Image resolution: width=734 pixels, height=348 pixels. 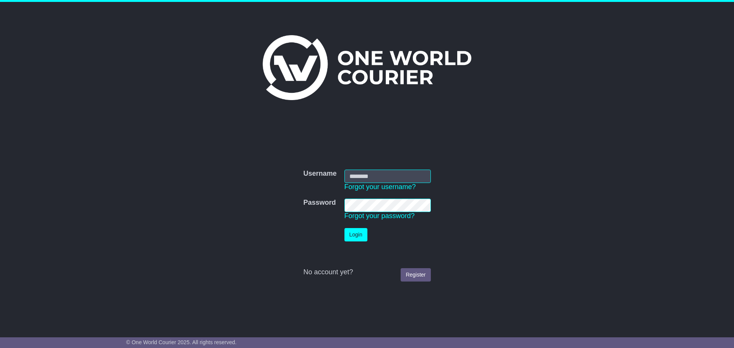 What do you see at coordinates (319, 203) in the screenshot?
I see `label: Password` at bounding box center [319, 203].